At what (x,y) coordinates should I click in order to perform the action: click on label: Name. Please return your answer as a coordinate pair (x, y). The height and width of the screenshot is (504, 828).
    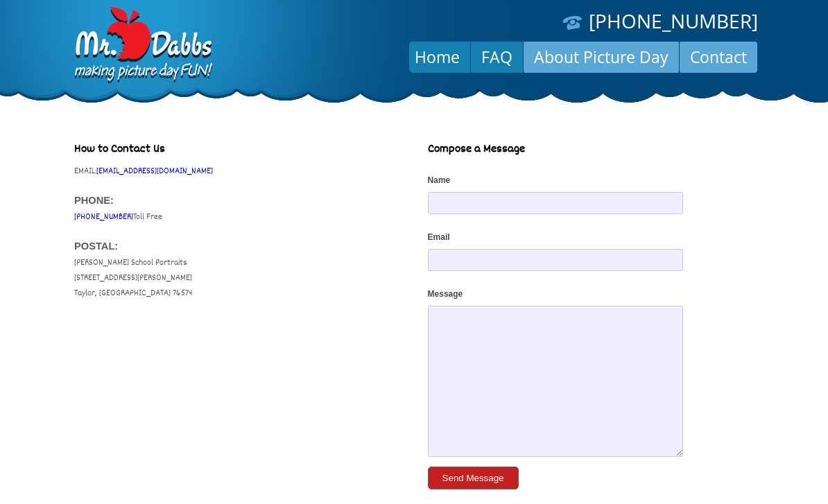
    Looking at the image, I should click on (591, 174).